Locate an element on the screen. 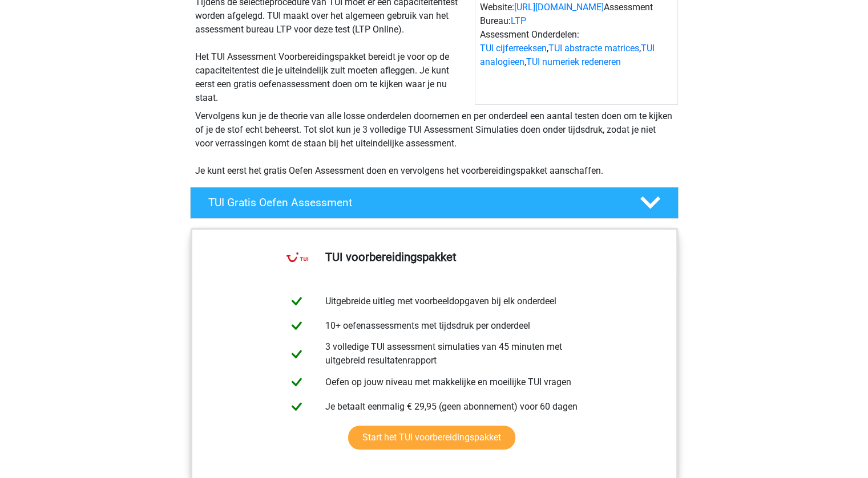 This screenshot has height=478, width=868. a: Start het TUI voorbereidingspakket is located at coordinates (432, 438).